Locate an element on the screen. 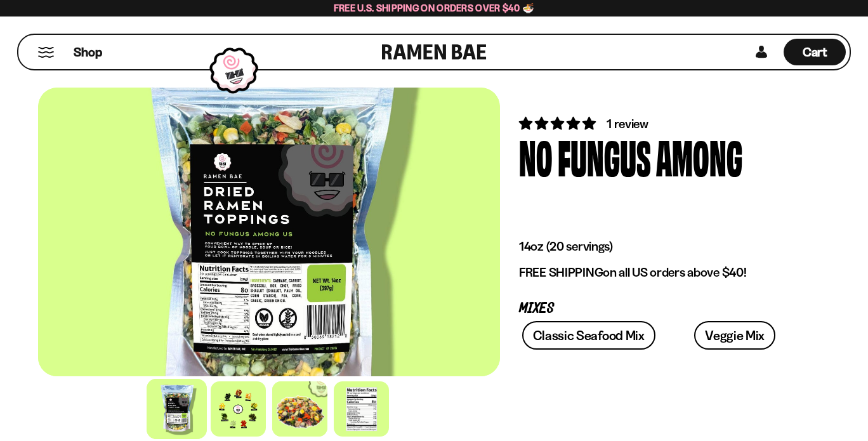 The width and height of the screenshot is (868, 441). a: Cart is located at coordinates (815, 52).